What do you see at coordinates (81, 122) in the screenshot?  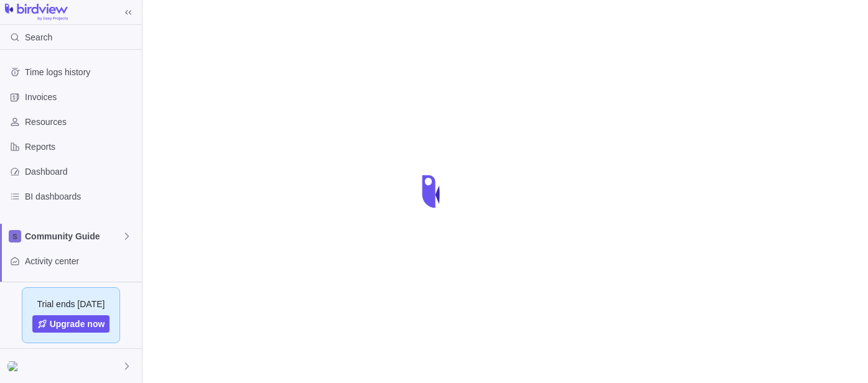 I see `span: Resources` at bounding box center [81, 122].